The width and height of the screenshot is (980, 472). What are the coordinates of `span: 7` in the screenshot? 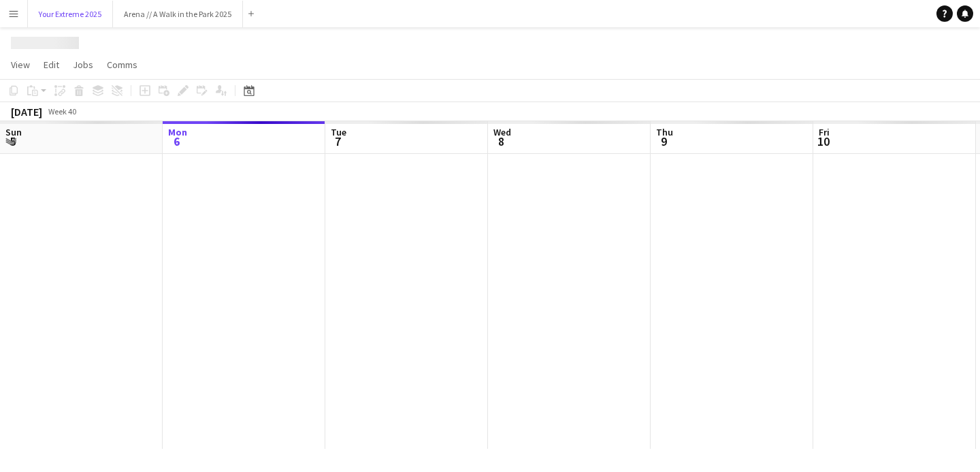 It's located at (338, 141).